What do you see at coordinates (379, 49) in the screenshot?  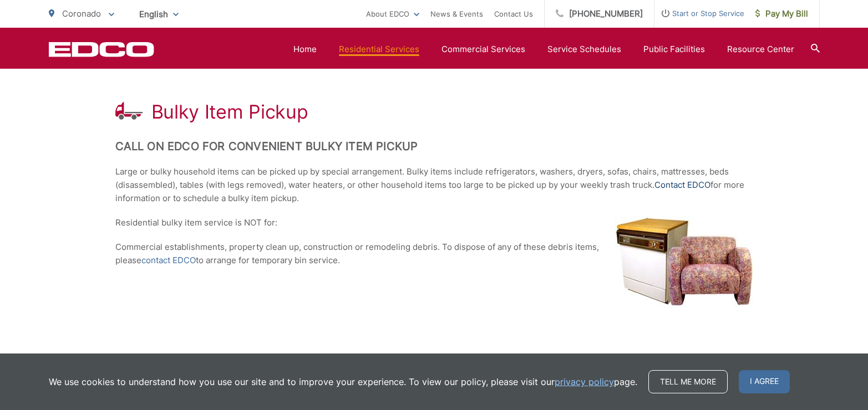 I see `a: Residential Services` at bounding box center [379, 49].